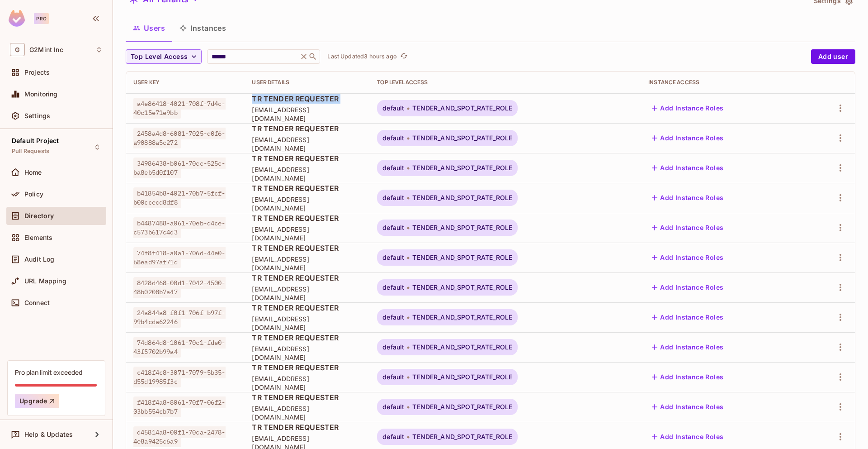 Image resolution: width=868 pixels, height=449 pixels. Describe the element at coordinates (180, 317) in the screenshot. I see `span: 24a844a8-f0f1-706f-b97f-99b4cda62246` at that location.